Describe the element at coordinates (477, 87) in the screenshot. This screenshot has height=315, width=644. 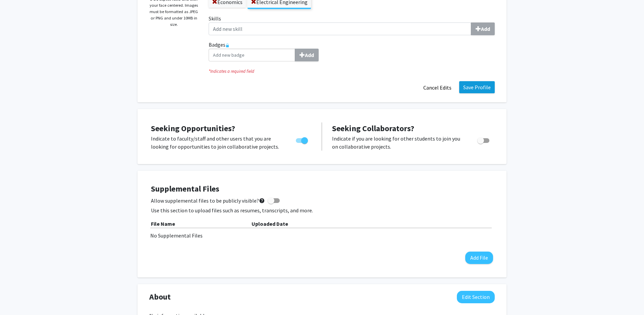
I see `button: Save Profile` at that location.